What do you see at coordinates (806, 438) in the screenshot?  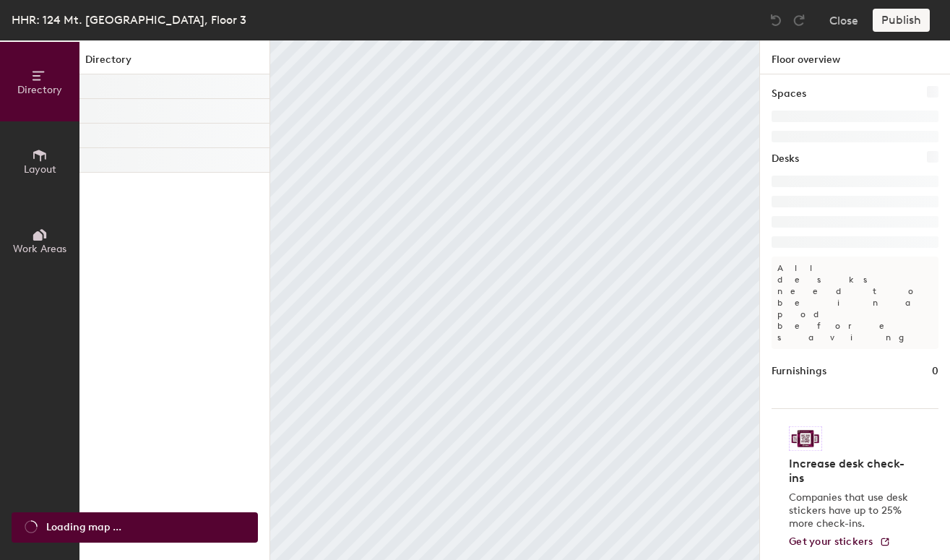 I see `img: Sticker logo` at bounding box center [806, 438].